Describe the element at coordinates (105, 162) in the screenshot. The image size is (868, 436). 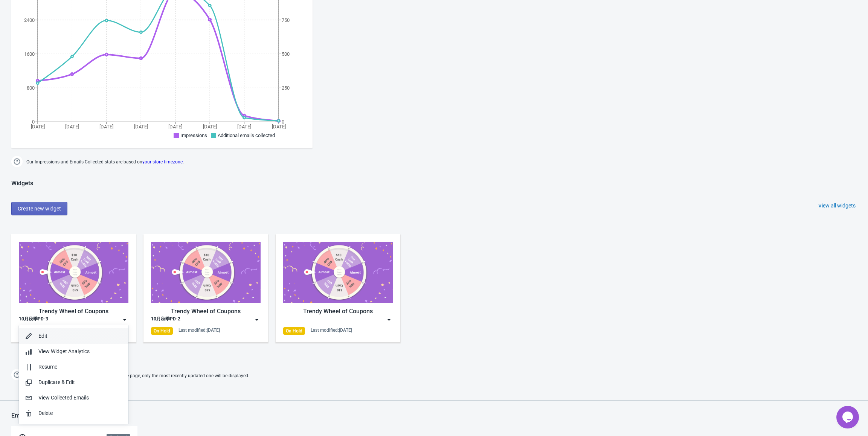
I see `span: Our Impressions and Emails Collected stats are based on .` at that location.